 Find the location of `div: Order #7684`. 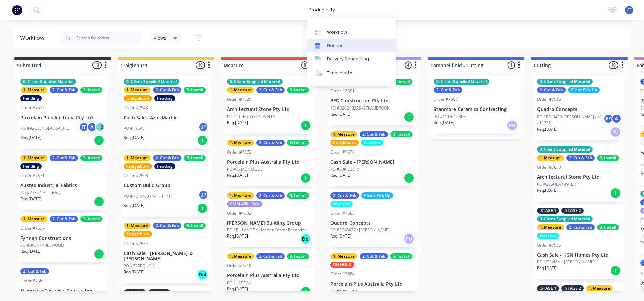

div: Order #7684 is located at coordinates (342, 274).